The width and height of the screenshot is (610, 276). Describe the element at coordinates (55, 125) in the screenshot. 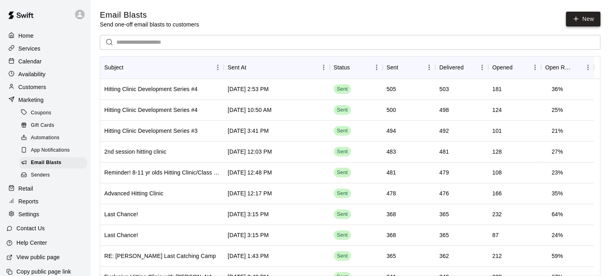

I see `a: Gift Cards` at that location.